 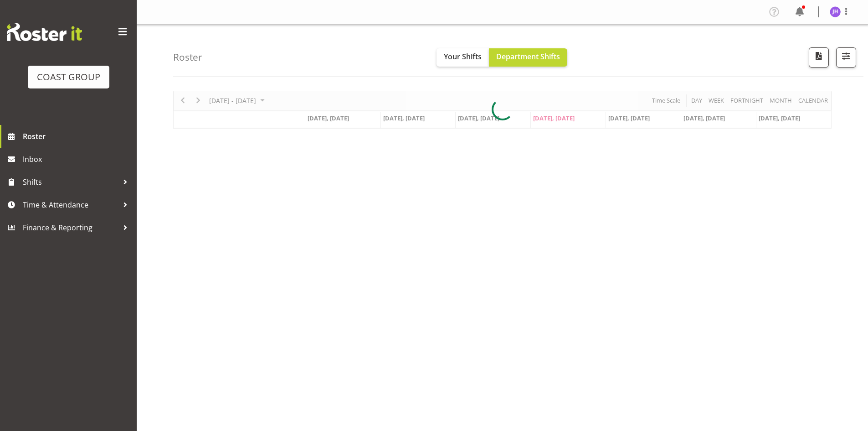 I want to click on span: Time & Attendance, so click(x=70, y=205).